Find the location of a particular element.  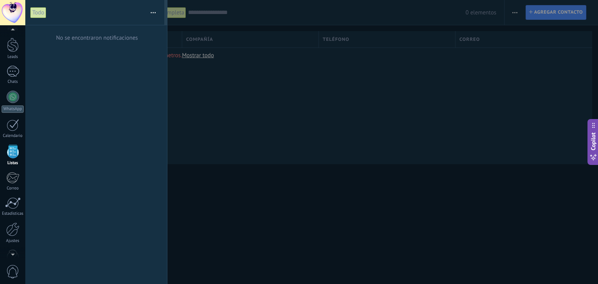

div: Estadísticas is located at coordinates (13, 214).